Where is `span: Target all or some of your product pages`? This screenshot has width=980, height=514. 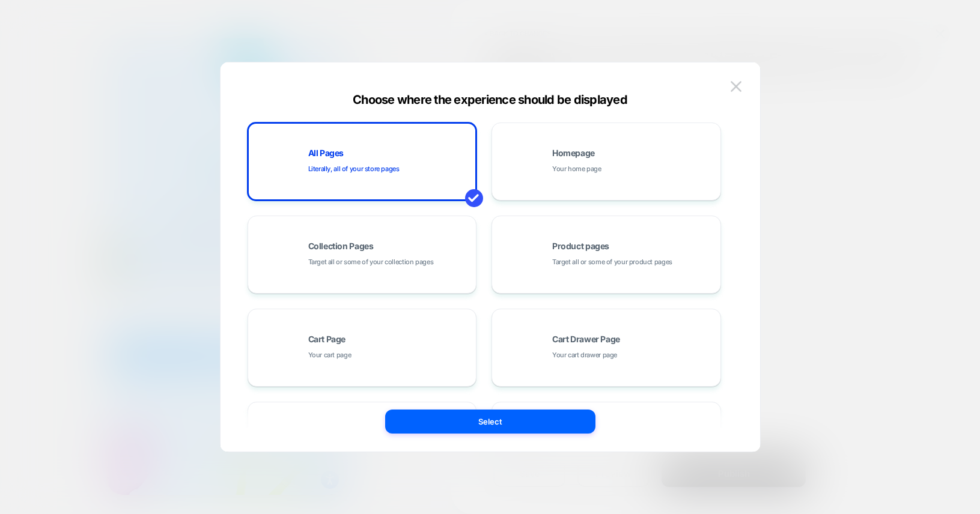 span: Target all or some of your product pages is located at coordinates (612, 262).